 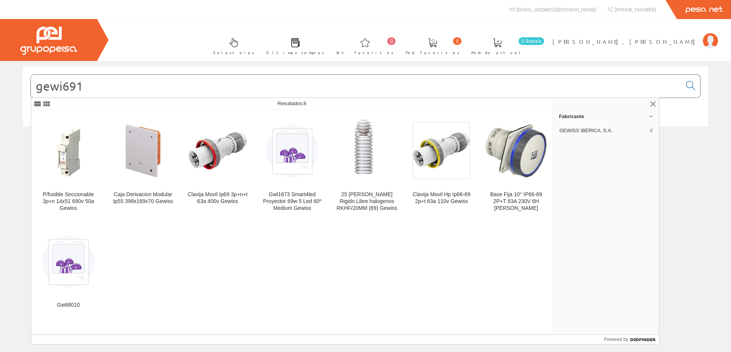 What do you see at coordinates (516, 165) in the screenshot?
I see `a: Base Fija 10° IP66-69 2P+T 63A 230V 6H CP Gewiss Base Fija 10° IP66-69 2P+T 63A 230V 6H [PERSON_N...` at bounding box center [516, 165].